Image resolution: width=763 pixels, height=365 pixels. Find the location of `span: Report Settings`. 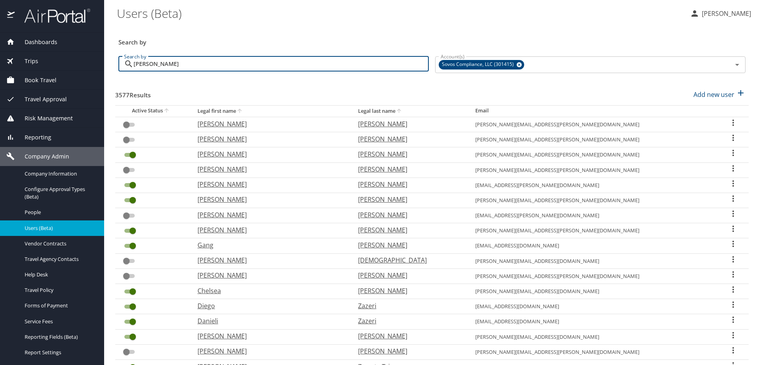

span: Report Settings is located at coordinates (60, 352).